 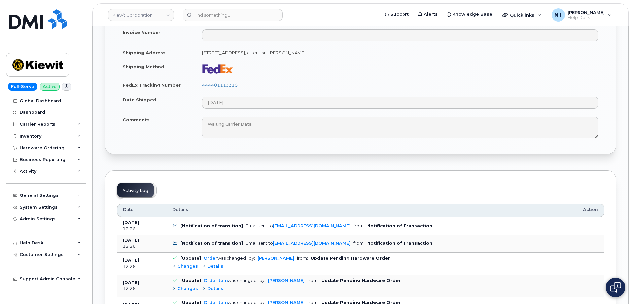 I want to click on a: Alerts, so click(x=428, y=14).